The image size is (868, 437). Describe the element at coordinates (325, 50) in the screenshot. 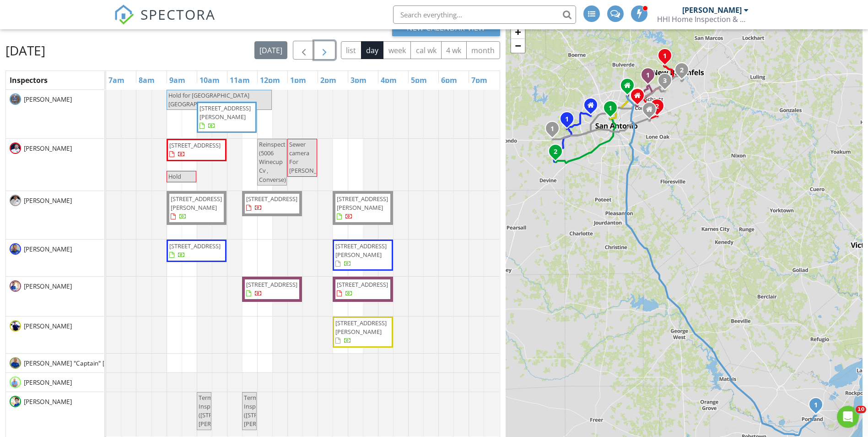

I see `button: Next day` at that location.